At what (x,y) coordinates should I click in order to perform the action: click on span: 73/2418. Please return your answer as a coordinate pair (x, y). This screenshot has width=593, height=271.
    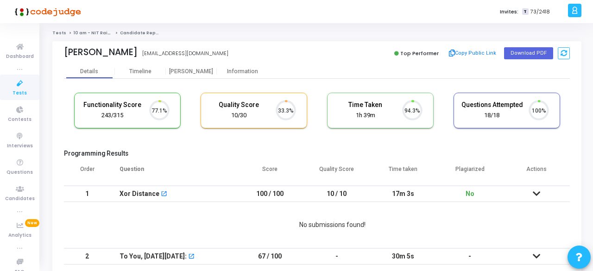
    Looking at the image, I should click on (540, 12).